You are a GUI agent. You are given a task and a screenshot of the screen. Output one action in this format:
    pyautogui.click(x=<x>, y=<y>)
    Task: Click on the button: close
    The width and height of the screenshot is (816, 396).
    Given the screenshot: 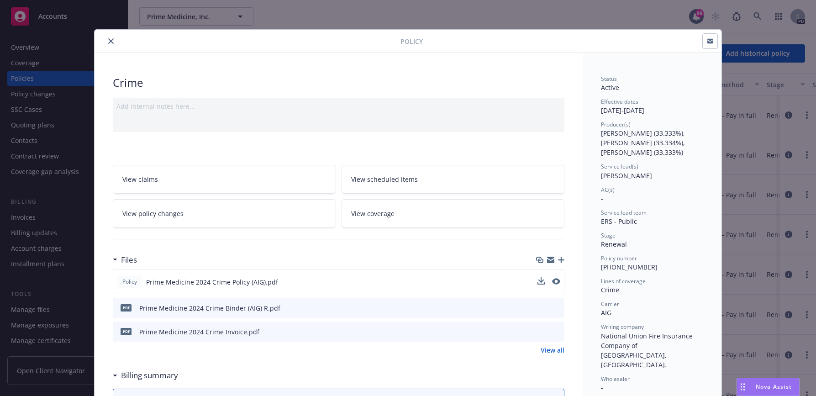 What is the action you would take?
    pyautogui.click(x=111, y=41)
    